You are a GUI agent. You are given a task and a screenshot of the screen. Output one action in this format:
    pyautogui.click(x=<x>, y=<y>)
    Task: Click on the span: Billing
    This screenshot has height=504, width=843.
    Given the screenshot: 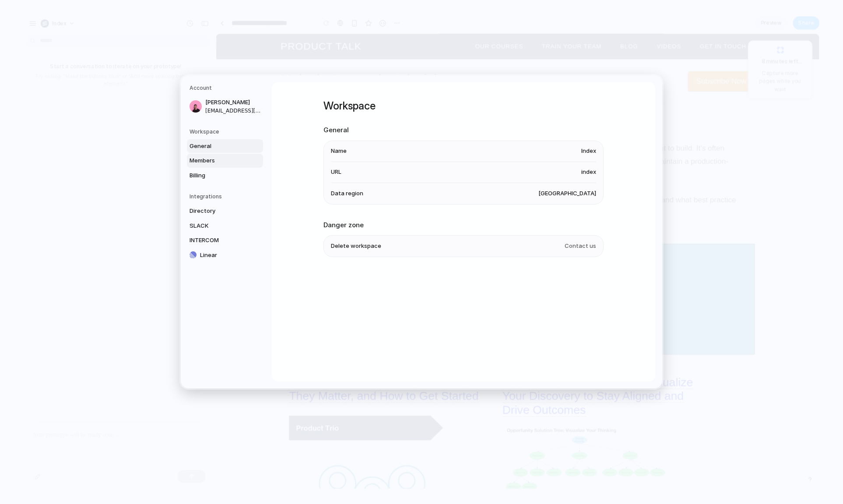 What is the action you would take?
    pyautogui.click(x=218, y=175)
    